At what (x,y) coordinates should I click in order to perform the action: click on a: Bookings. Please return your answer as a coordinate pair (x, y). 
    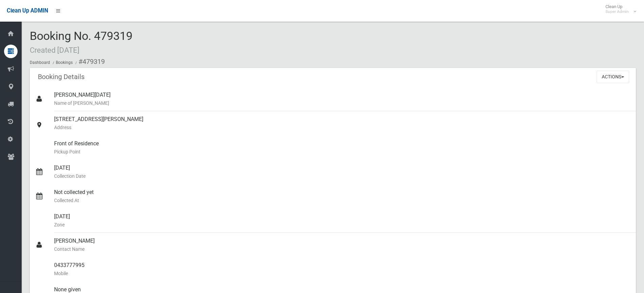
    Looking at the image, I should click on (64, 62).